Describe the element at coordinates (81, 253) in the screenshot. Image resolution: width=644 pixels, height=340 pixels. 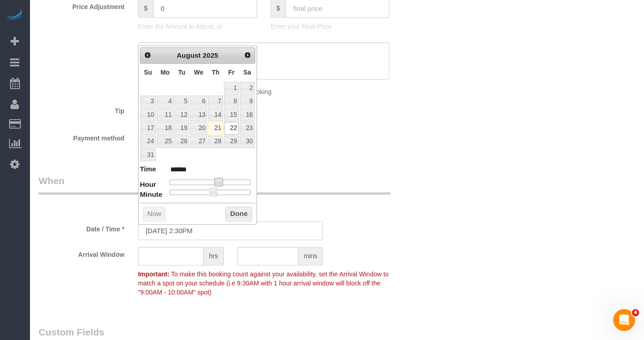
I see `label: Arrival Window` at that location.